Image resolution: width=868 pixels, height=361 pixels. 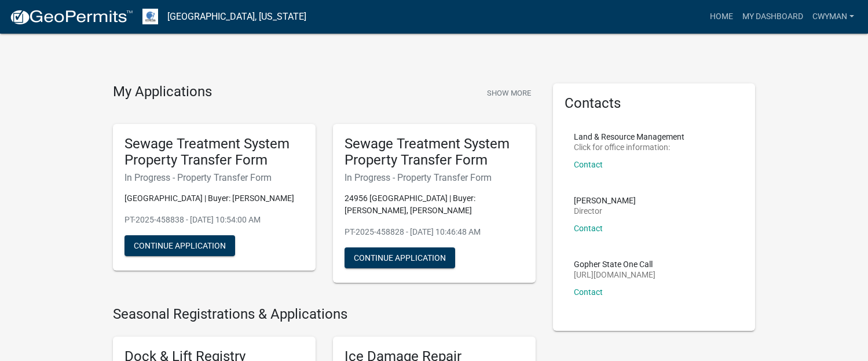 What do you see at coordinates (833, 17) in the screenshot?
I see `a: cwyman` at bounding box center [833, 17].